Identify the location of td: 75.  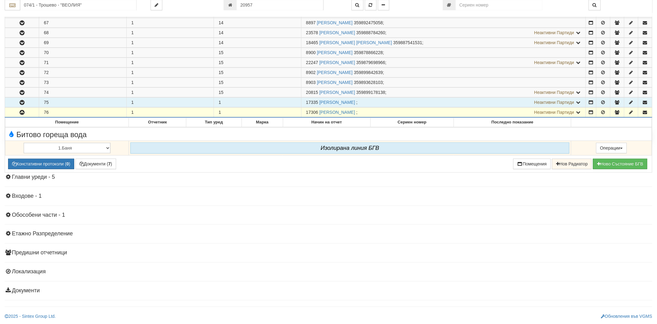
(83, 102).